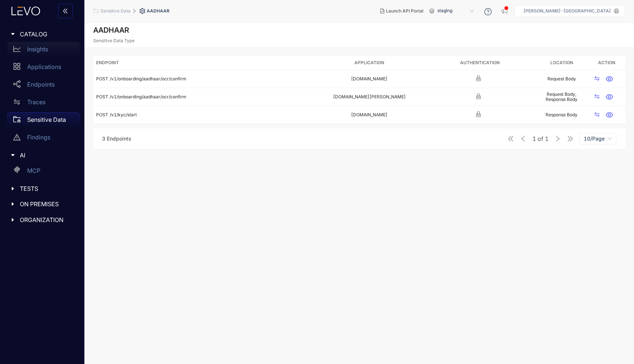 This screenshot has height=364, width=634. Describe the element at coordinates (47, 219) in the screenshot. I see `span: ORGANIZATION` at that location.